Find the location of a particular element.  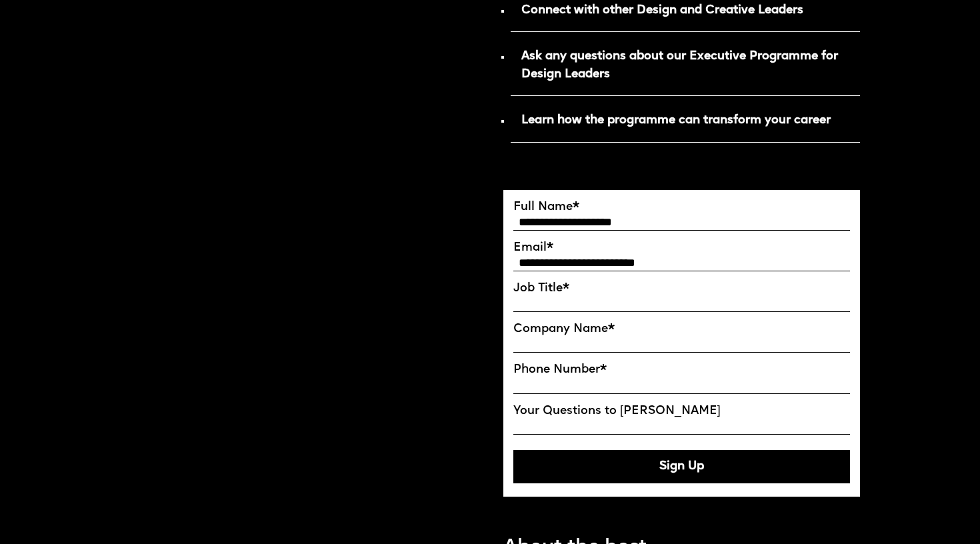

label: Company Name is located at coordinates (681, 329).